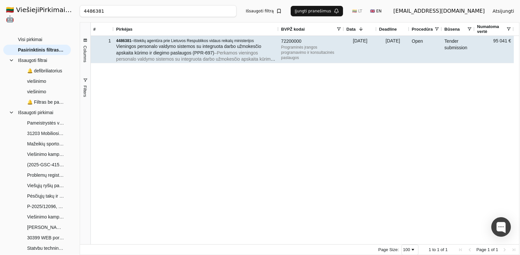  I want to click on span: Problemų registravimo ir administravimo informacinės sistemos sukūrimo, įdiegimo, palaikymo ir ap..., so click(46, 175).